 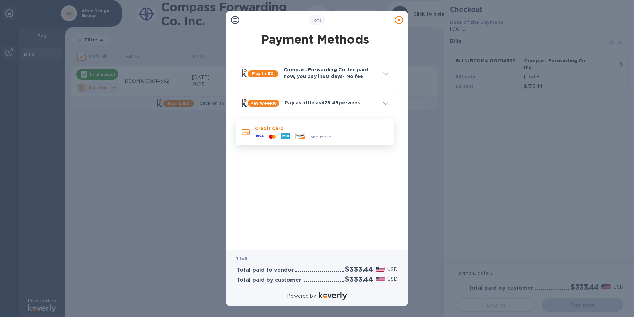 I want to click on p: Compass Forwarding Co. Inc. paid now, you pay in 60 days - No fee., so click(x=331, y=73).